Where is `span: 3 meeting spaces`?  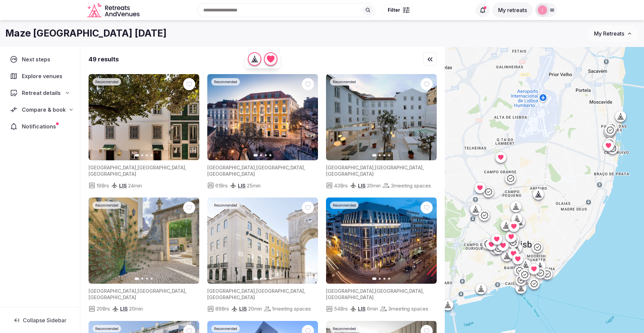
span: 3 meeting spaces is located at coordinates (411, 185).